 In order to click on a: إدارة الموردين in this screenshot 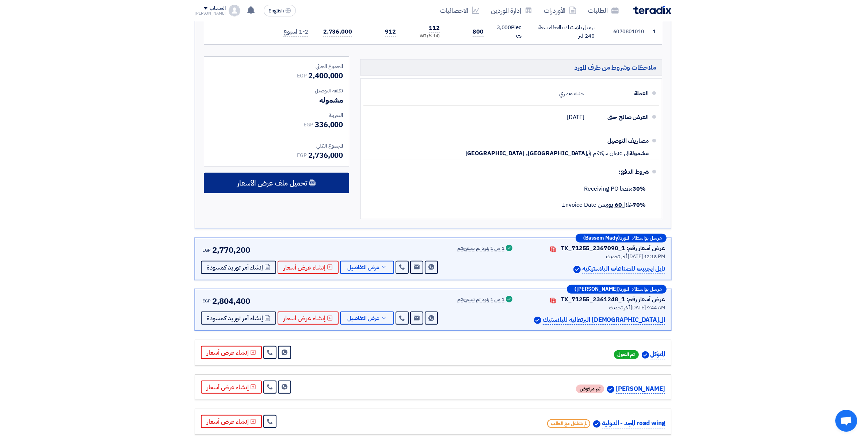, I will do `click(511, 10)`.